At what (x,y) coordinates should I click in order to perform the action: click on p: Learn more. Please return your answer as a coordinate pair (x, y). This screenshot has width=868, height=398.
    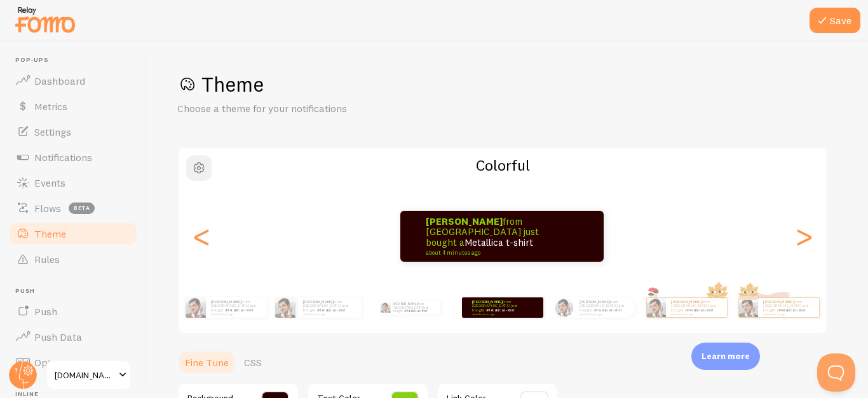
    Looking at the image, I should click on (726, 356).